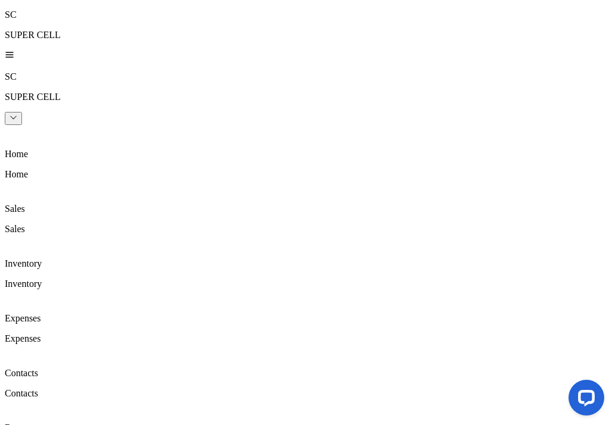  What do you see at coordinates (304, 209) in the screenshot?
I see `p: Sales` at bounding box center [304, 209].